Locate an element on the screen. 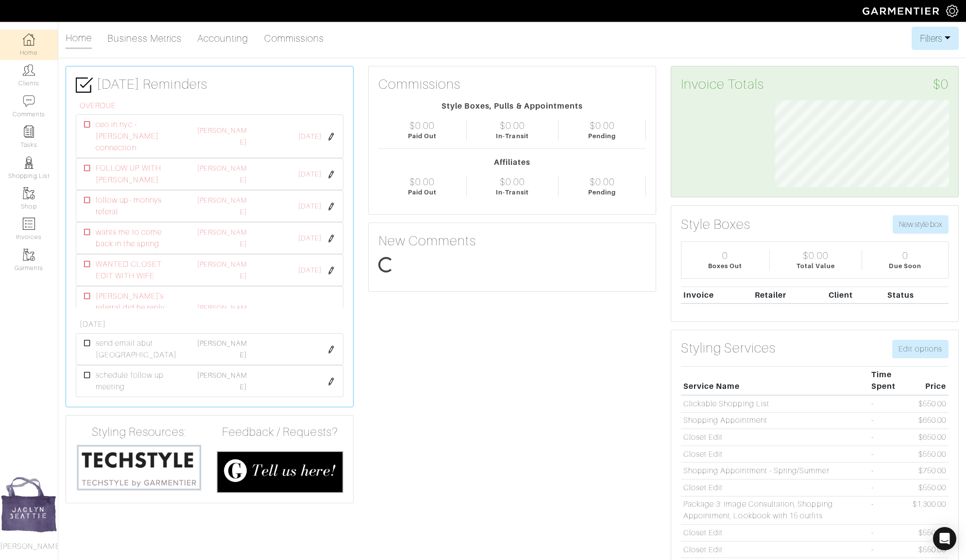 The image size is (966, 560). span: $0 is located at coordinates (941, 85).